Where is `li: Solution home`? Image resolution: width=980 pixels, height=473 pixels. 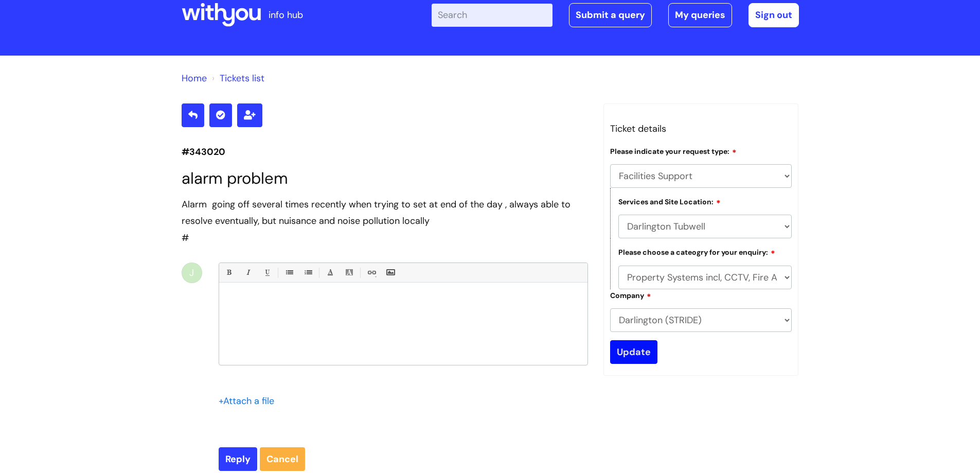
li: Solution home is located at coordinates (194, 78).